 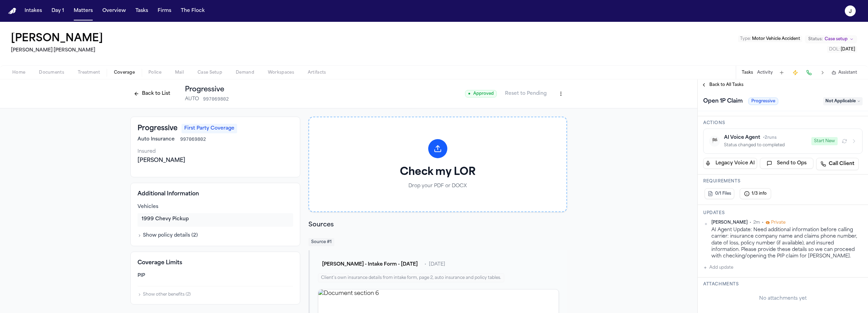 I want to click on span: Status:, so click(x=815, y=39).